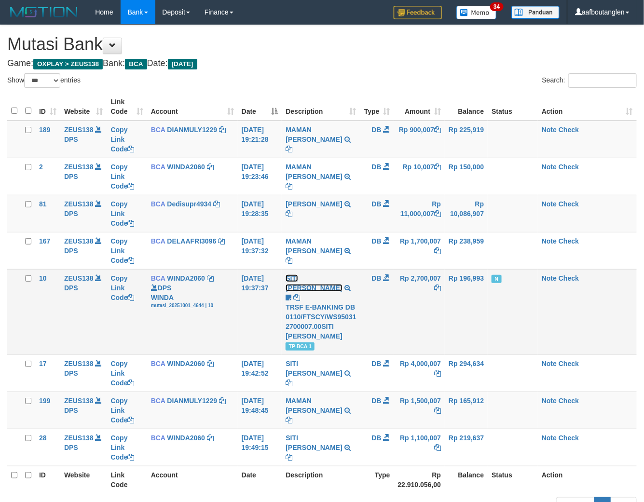 The height and width of the screenshot is (502, 644). What do you see at coordinates (192, 296) in the screenshot?
I see `div: DPS WINDA` at bounding box center [192, 296].